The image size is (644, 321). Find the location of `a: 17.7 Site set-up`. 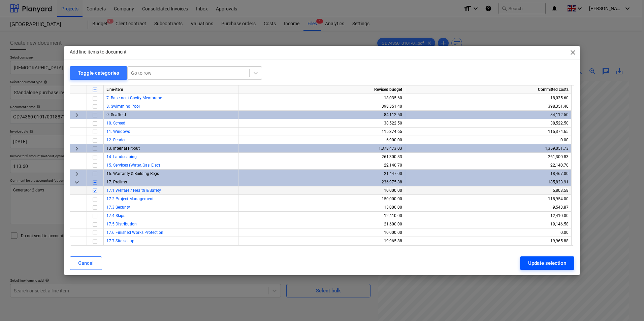

a: 17.7 Site set-up is located at coordinates (120, 241).